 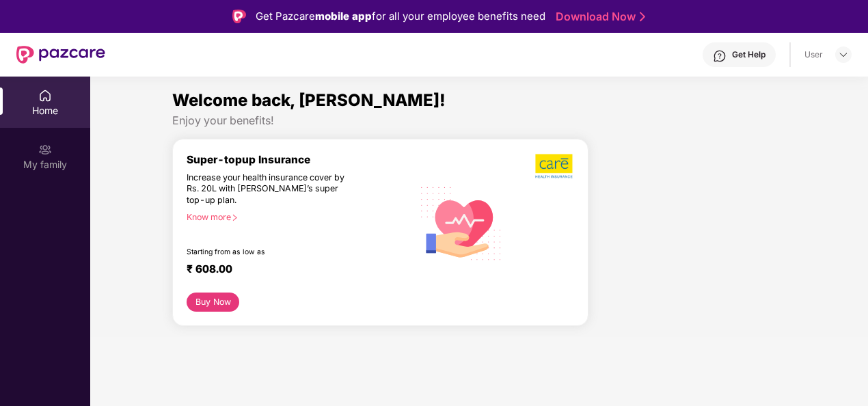 What do you see at coordinates (461, 223) in the screenshot?
I see `img: svg+xml;base64,PHN2ZyB4bWxucz0iaHR0cDovL3d3dy53My5vcmcvMjAwMC9zdmciIHhtbG5zOnhsaW5rPSJodHRwOi8vd3...` at bounding box center [461, 223].